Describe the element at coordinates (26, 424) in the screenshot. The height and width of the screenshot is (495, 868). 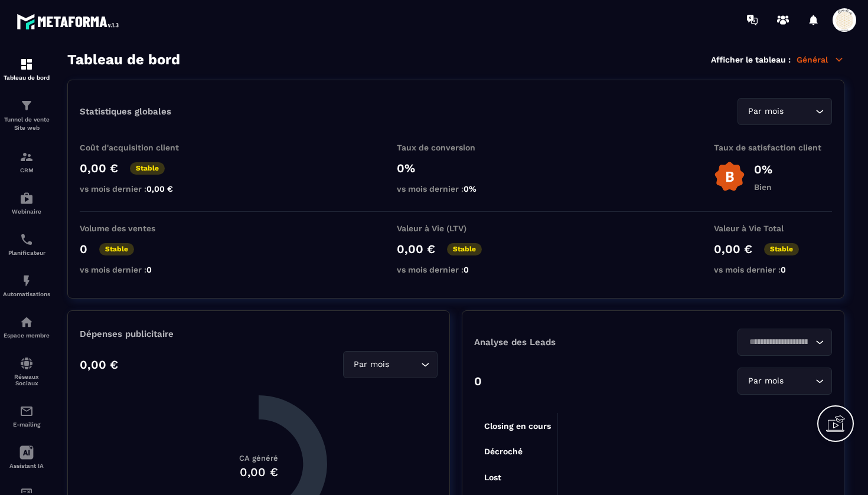
I see `p: E-mailing` at that location.